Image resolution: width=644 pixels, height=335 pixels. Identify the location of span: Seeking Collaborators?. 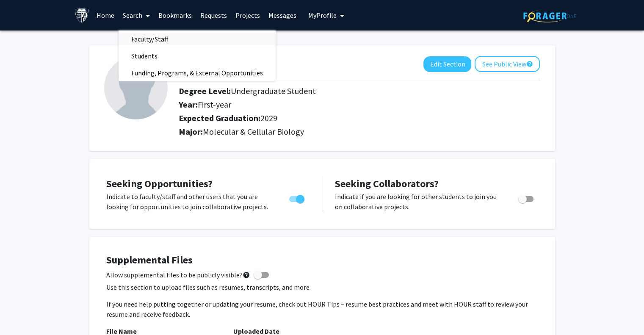
(387, 184).